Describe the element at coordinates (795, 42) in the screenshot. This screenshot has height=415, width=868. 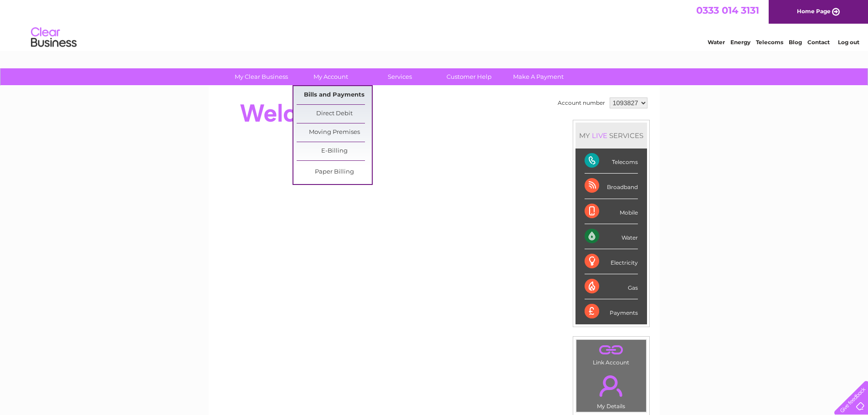
I see `a: Blog` at that location.